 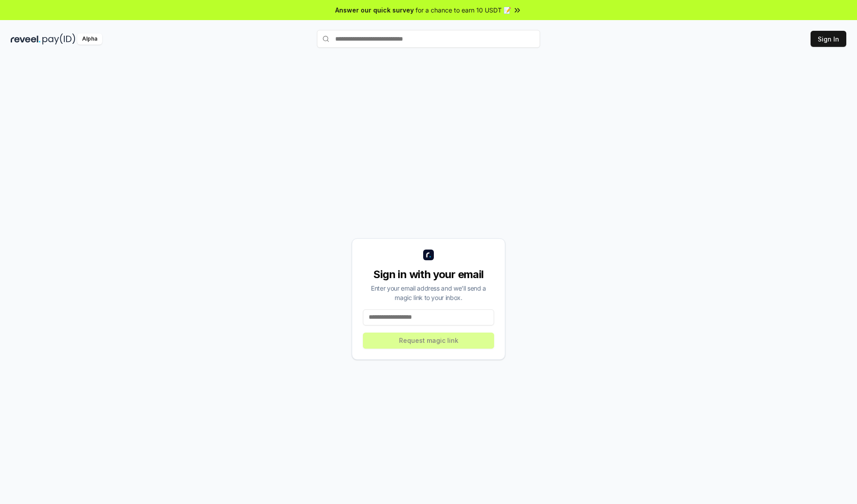 I want to click on img: reveel_dark, so click(x=25, y=39).